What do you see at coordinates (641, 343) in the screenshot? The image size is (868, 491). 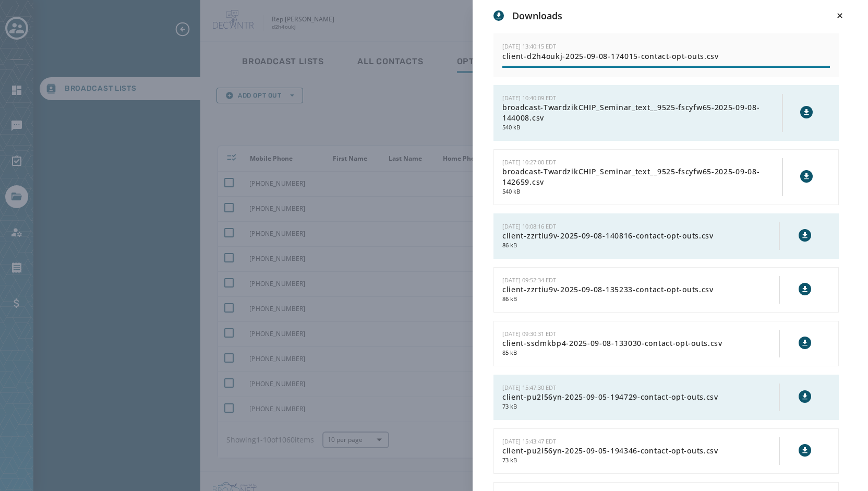 I see `span: client-ssdmkbp4-2025-09-08-133030-contact-opt-outs.csv` at bounding box center [641, 343].